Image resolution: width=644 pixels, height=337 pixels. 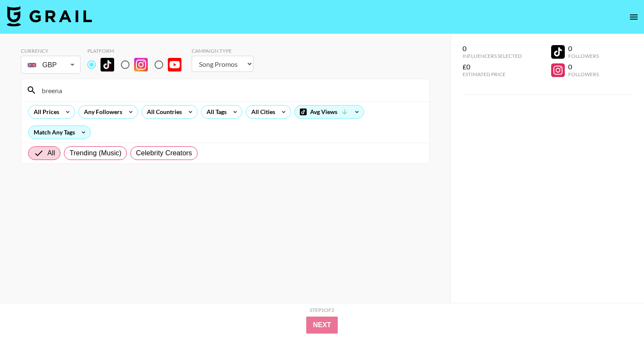 I want to click on div: All Countries, so click(x=163, y=112).